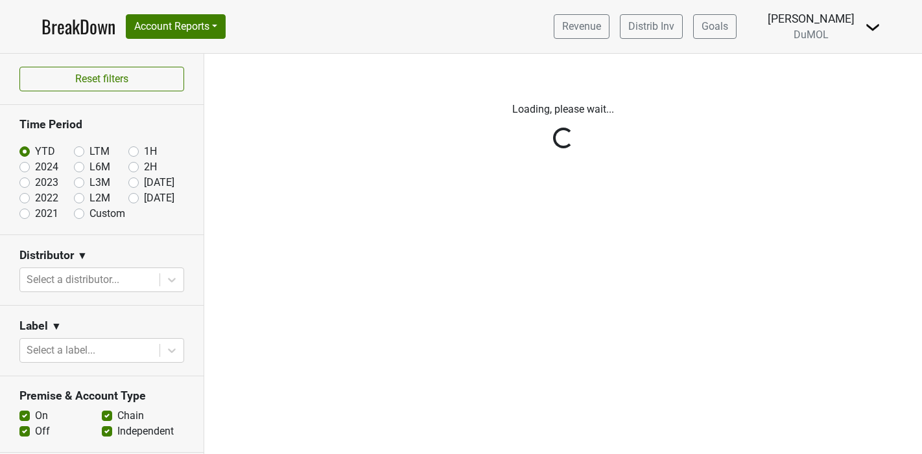 The width and height of the screenshot is (922, 454). I want to click on span: DuMOL, so click(811, 34).